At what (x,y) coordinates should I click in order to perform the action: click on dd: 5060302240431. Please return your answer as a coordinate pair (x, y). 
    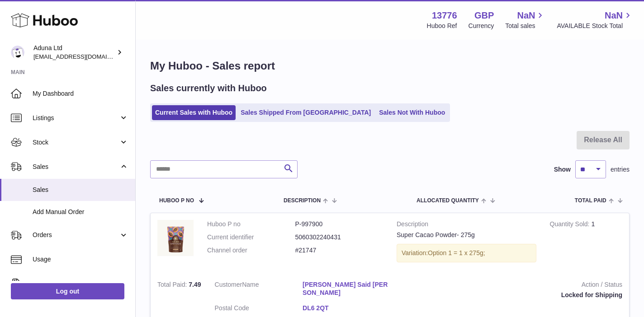
    Looking at the image, I should click on (339, 237).